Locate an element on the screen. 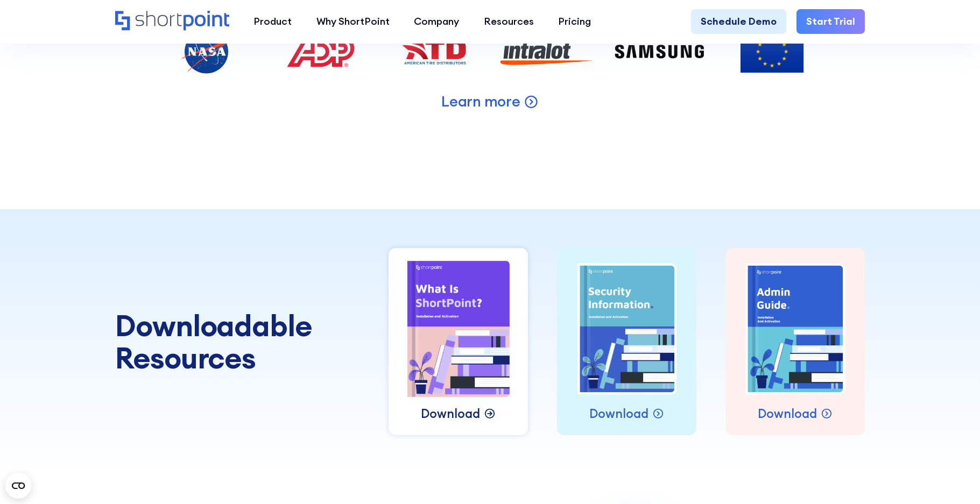 The image size is (980, 504). a: Schedule Demo is located at coordinates (738, 21).